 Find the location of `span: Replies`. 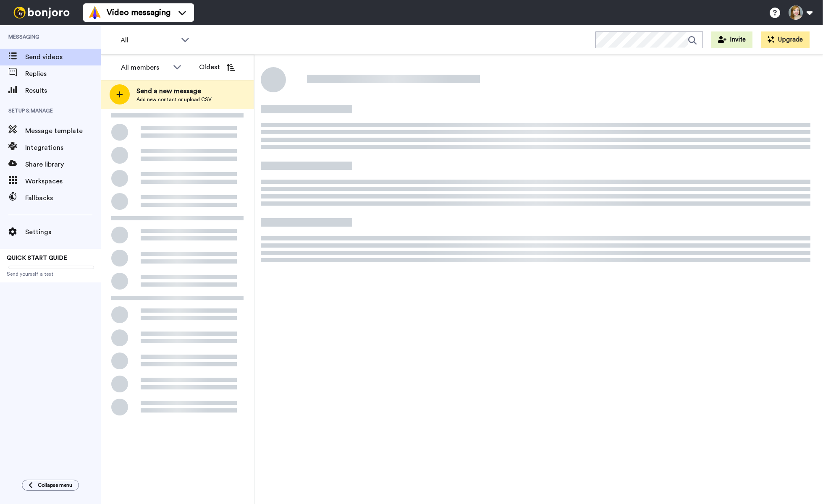

span: Replies is located at coordinates (63, 74).